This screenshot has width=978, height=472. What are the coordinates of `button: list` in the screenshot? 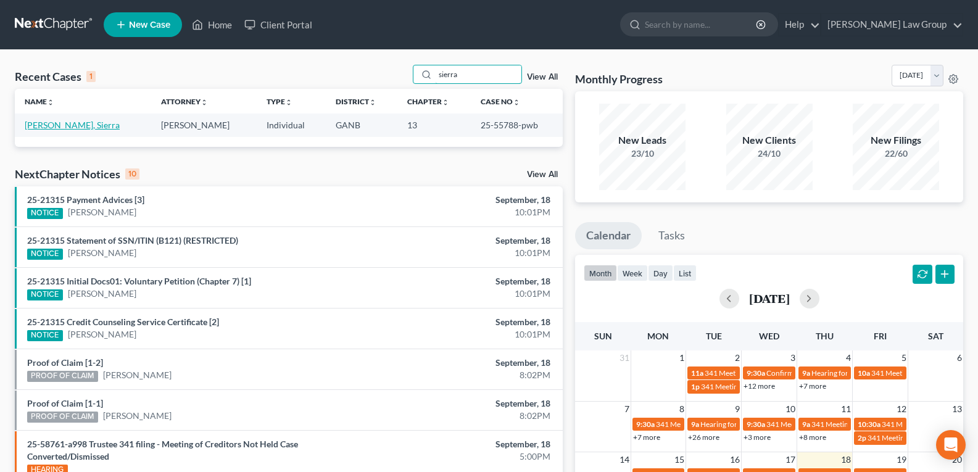 It's located at (685, 273).